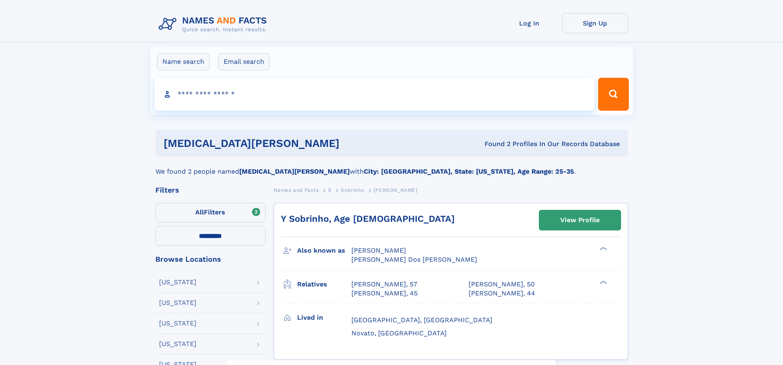 The height and width of the screenshot is (365, 783). I want to click on label: Email search, so click(244, 62).